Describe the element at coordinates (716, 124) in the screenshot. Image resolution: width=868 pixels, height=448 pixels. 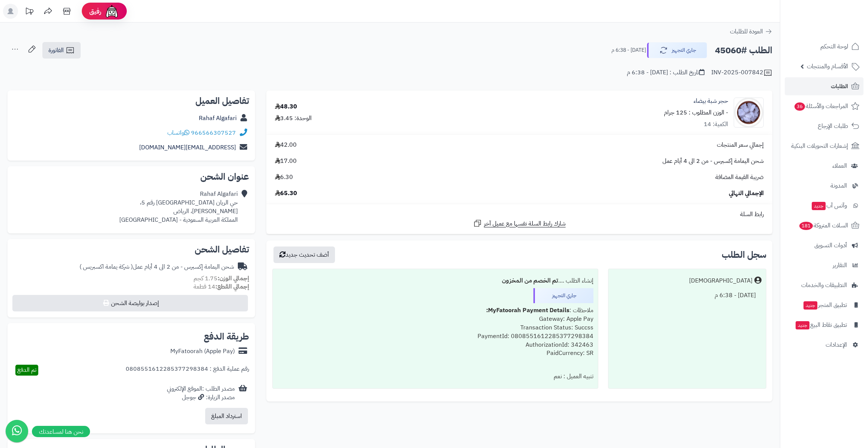
I see `div: الكمية: 14` at that location.